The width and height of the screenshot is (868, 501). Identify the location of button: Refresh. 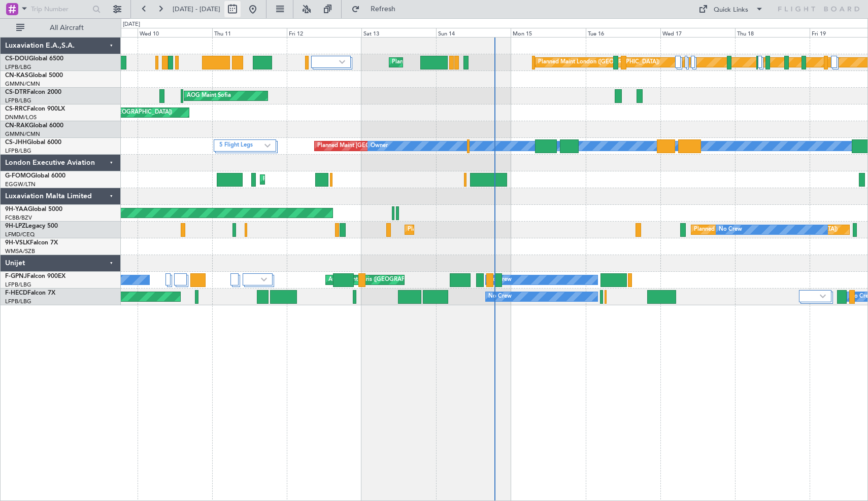
(377, 10).